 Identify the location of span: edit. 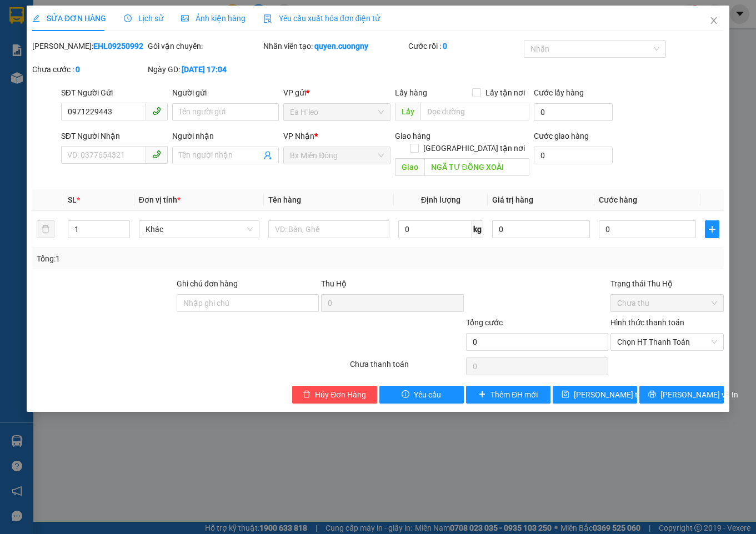
(36, 18).